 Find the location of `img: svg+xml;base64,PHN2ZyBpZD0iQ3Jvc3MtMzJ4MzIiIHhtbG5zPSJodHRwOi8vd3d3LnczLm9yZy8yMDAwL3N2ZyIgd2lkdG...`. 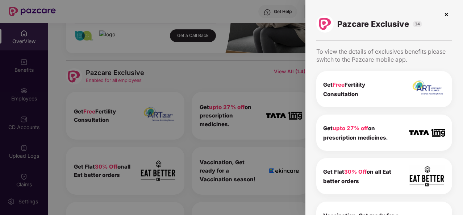

img: svg+xml;base64,PHN2ZyBpZD0iQ3Jvc3MtMzJ4MzIiIHhtbG5zPSJodHRwOi8vd3d3LnczLm9yZy8yMDAwL3N2ZyIgd2lkdG... is located at coordinates (446, 14).